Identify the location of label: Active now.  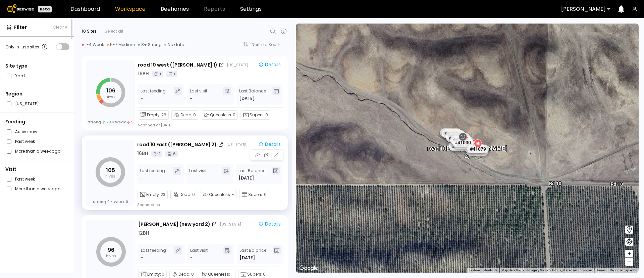
(26, 132).